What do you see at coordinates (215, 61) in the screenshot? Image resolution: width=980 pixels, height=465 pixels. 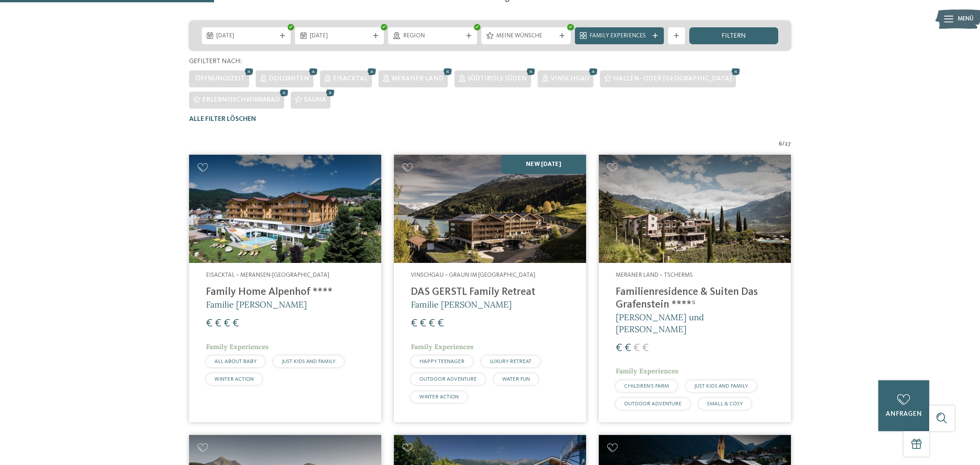 I see `span: Gefiltert nach:` at bounding box center [215, 61].